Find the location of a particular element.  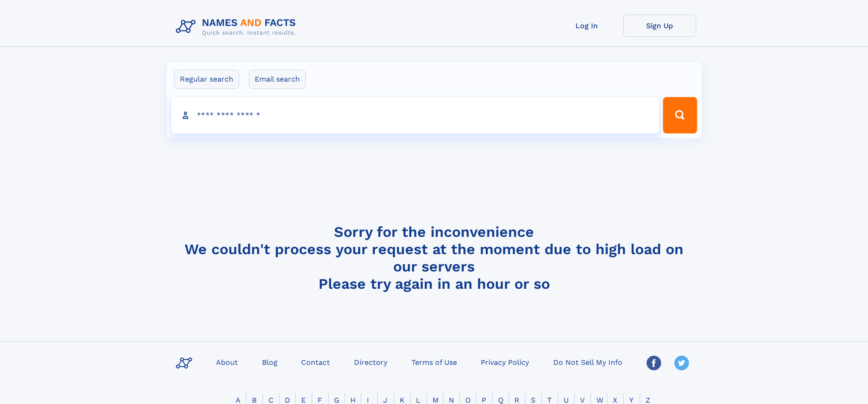

img: Facebook is located at coordinates (654, 363).